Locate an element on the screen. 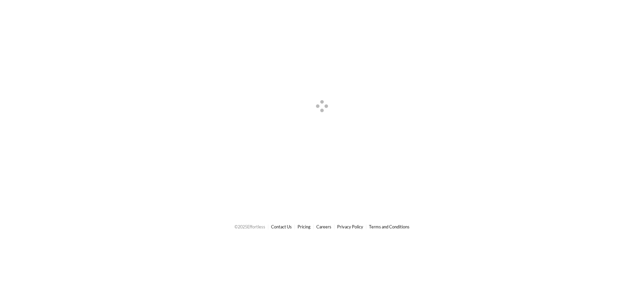  a: Careers is located at coordinates (324, 227).